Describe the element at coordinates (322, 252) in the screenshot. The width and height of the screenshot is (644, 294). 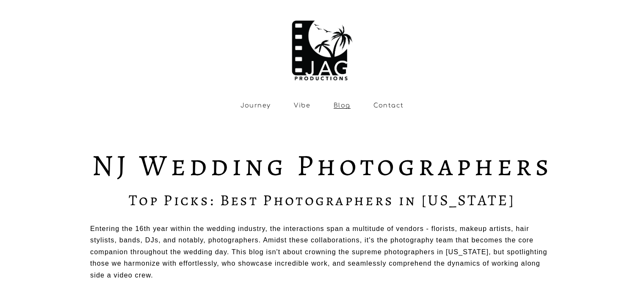
I see `p: Entering the 16th year within the wedding industry, the interactions span a multitude of vendors ...` at that location.